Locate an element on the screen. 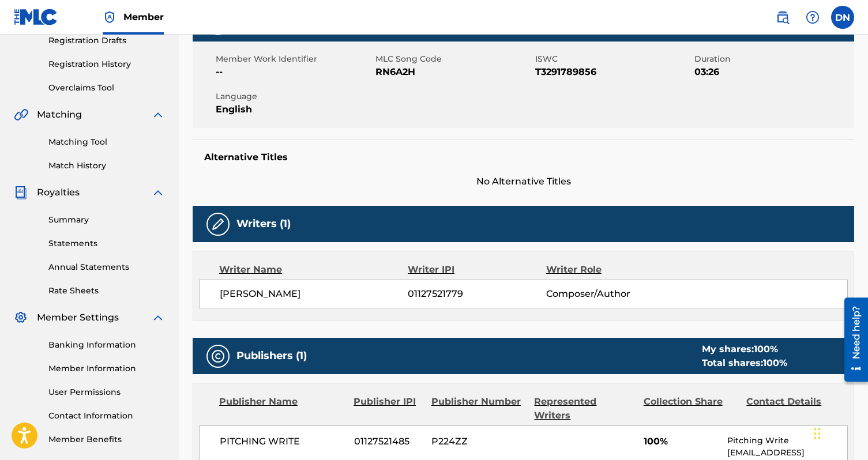 This screenshot has width=868, height=460. div: Chat Widget is located at coordinates (839, 433).